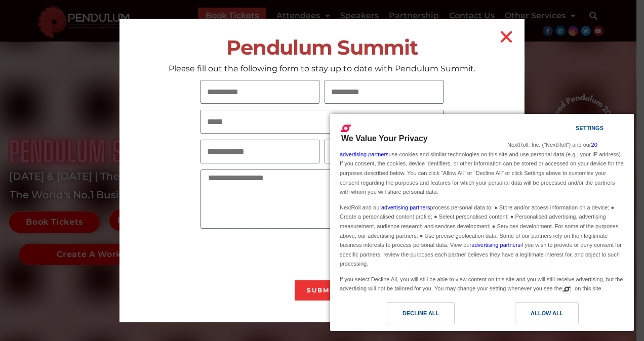 The image size is (644, 341). What do you see at coordinates (555, 316) in the screenshot?
I see `a: Allow All` at bounding box center [555, 316].